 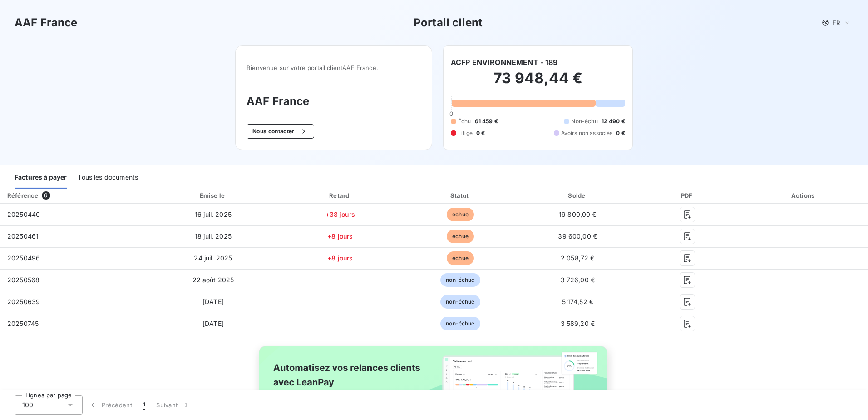 I want to click on span: 6, so click(x=46, y=195).